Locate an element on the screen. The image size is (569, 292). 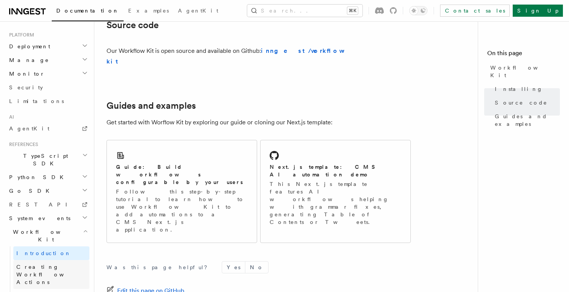
p: Was this page helpful? is located at coordinates (159, 267).